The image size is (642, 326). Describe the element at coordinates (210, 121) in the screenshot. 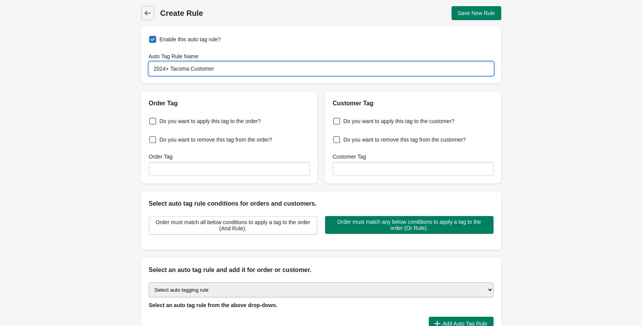

I see `span: Do you want to apply this tag to the order?` at that location.